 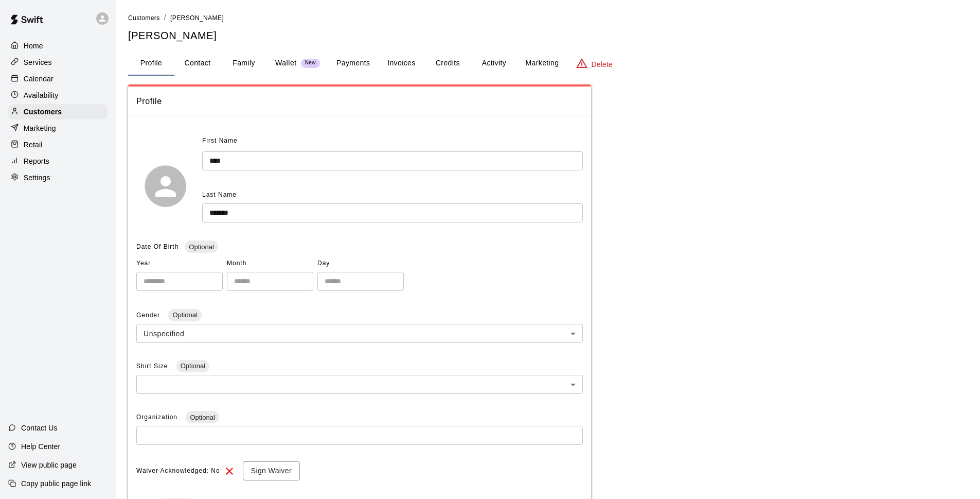 I want to click on div: Services, so click(x=58, y=62).